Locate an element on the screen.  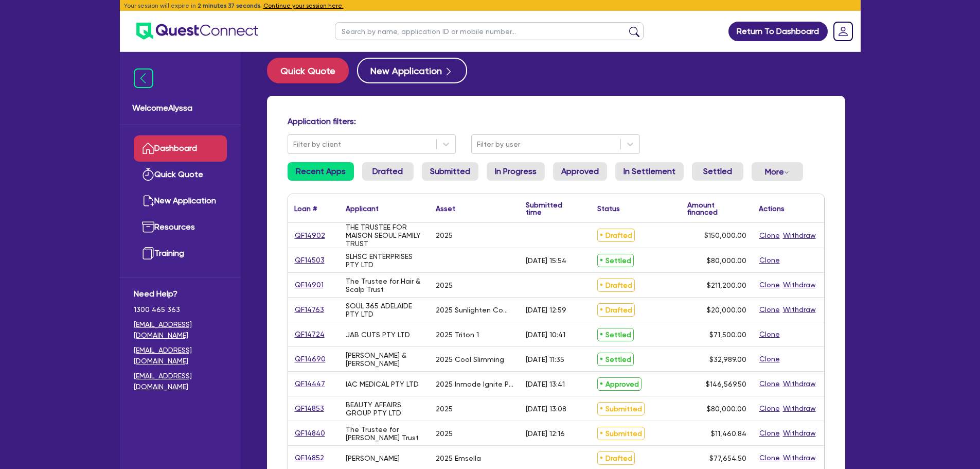
span: Approved is located at coordinates (619, 384).